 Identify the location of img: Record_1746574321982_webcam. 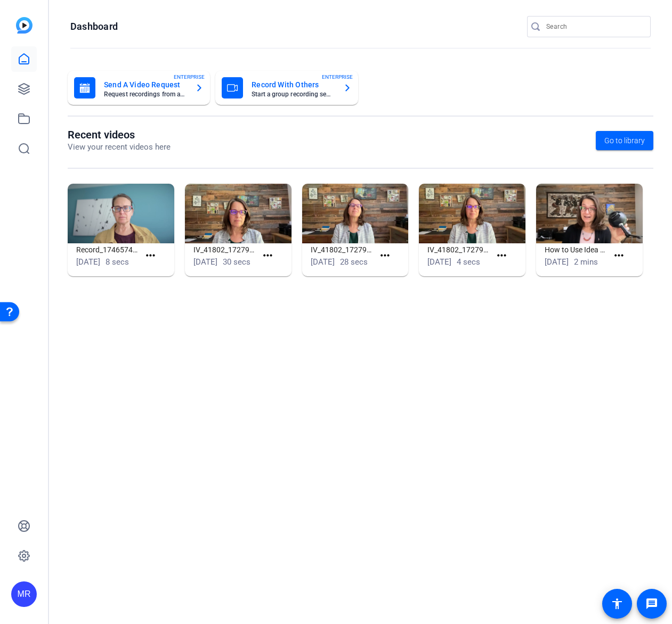
(121, 213).